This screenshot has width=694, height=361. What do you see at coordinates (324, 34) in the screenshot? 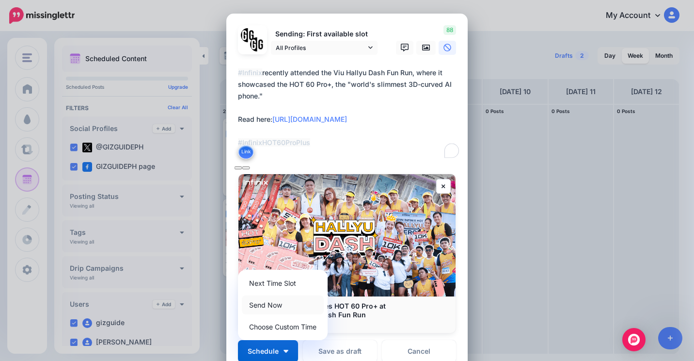
I see `p: Sending: First available slot` at bounding box center [324, 34].